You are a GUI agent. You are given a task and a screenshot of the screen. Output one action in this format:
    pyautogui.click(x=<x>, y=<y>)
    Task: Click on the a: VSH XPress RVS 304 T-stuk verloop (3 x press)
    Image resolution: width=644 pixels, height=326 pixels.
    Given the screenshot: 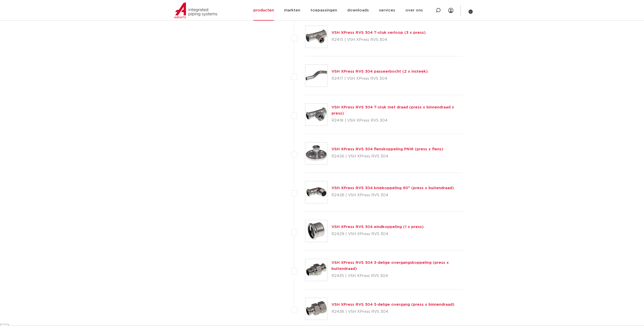 What is the action you would take?
    pyautogui.click(x=379, y=33)
    